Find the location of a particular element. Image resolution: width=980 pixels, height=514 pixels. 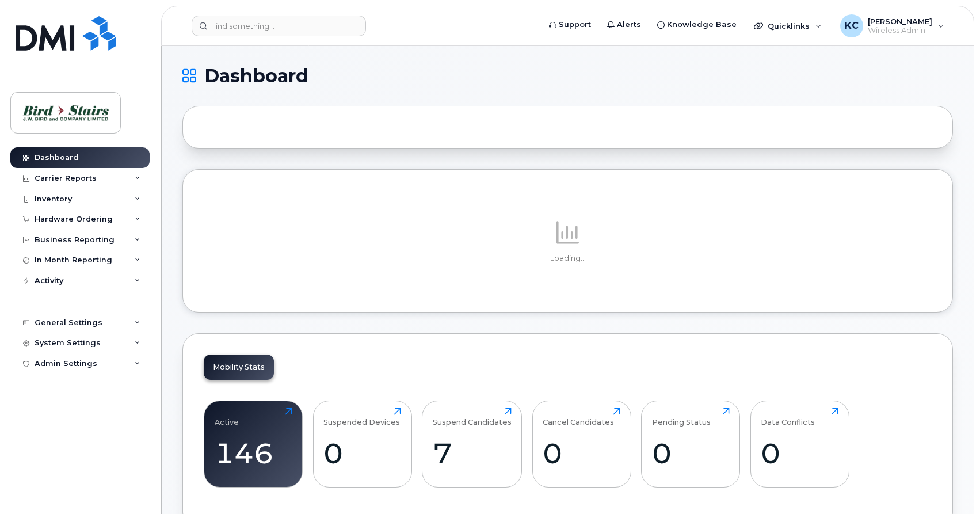

div: Suspend Candidates is located at coordinates (472, 417).